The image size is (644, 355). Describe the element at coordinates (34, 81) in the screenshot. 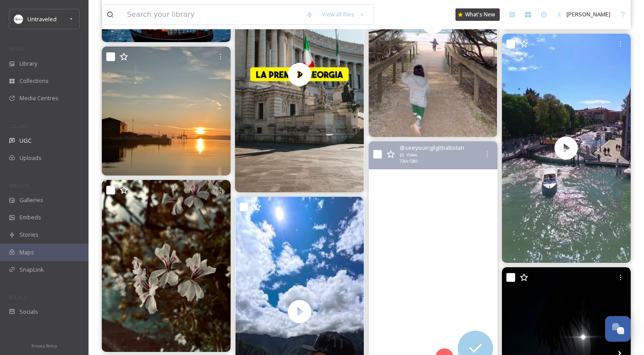

I see `span: Collections` at that location.